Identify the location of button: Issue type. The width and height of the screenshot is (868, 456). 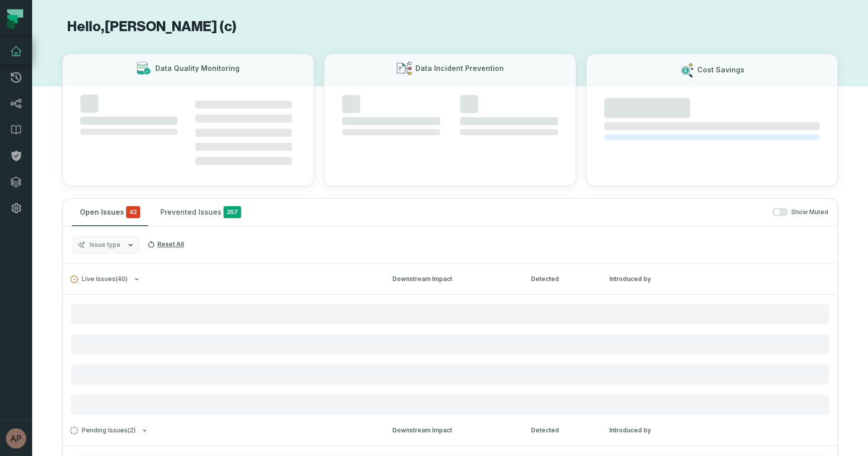
(106, 245).